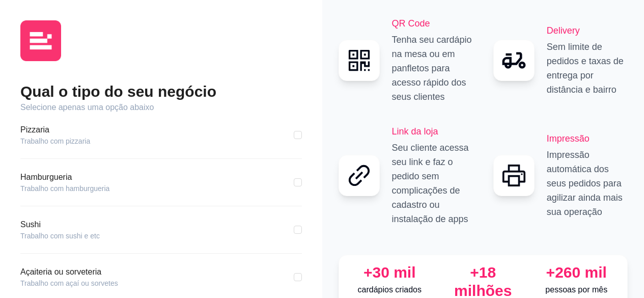  Describe the element at coordinates (432, 183) in the screenshot. I see `p: Seu cliente acessa seu link e faz o pedido sem complicações de cadastro ou instalação de apps` at that location.